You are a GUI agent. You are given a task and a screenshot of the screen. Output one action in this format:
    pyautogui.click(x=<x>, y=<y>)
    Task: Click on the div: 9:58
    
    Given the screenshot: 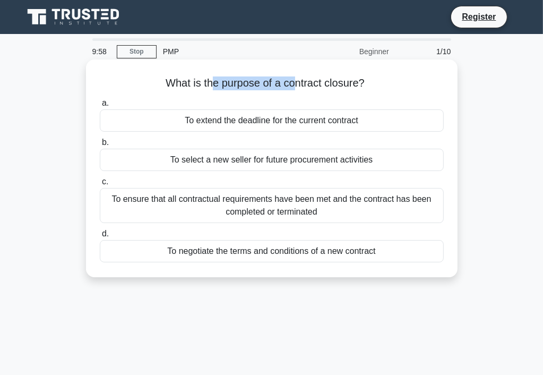 What is the action you would take?
    pyautogui.click(x=101, y=52)
    